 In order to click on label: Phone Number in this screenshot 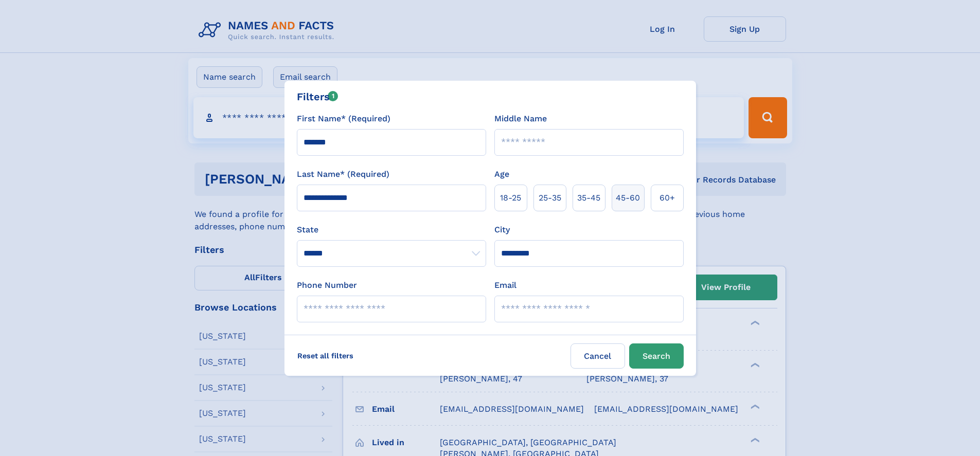, I will do `click(326, 285)`.